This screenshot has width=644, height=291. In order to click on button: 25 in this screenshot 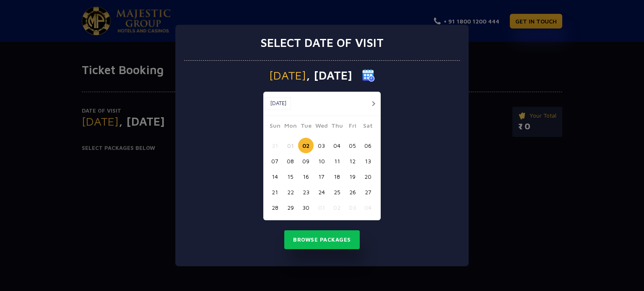, I will do `click(337, 192)`.